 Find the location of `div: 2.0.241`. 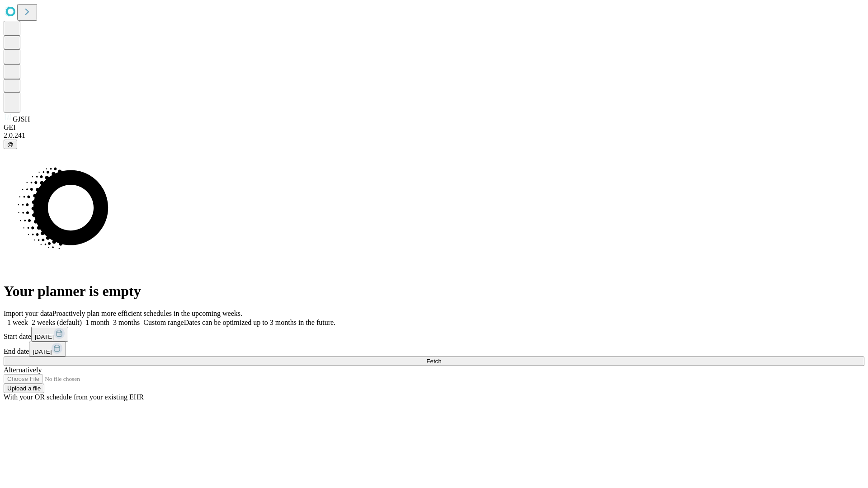

div: 2.0.241 is located at coordinates (434, 136).